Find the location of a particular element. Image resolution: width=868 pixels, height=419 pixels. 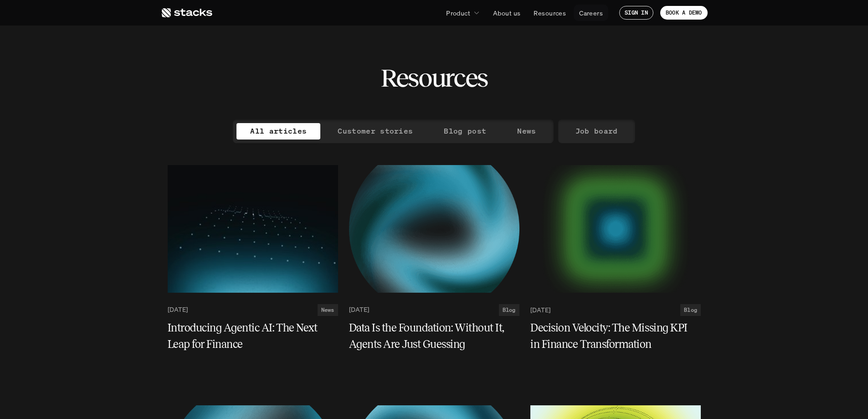

a: Introducing Agentic AI: The Next Leap for Finance is located at coordinates (252, 336).